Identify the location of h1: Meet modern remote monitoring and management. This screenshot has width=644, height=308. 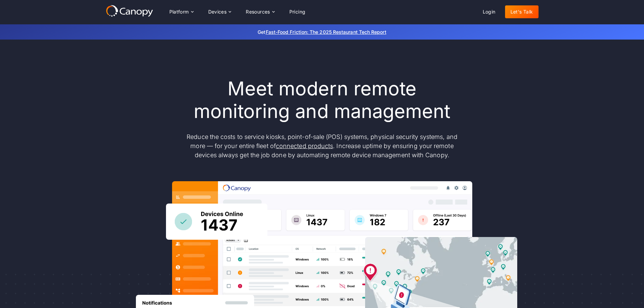
(322, 100).